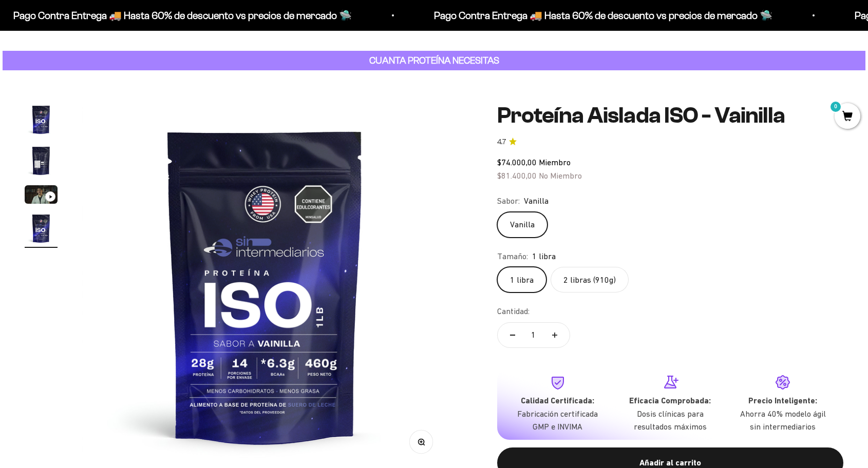 The height and width of the screenshot is (468, 868). What do you see at coordinates (517, 175) in the screenshot?
I see `span: $81.400,00` at bounding box center [517, 175].